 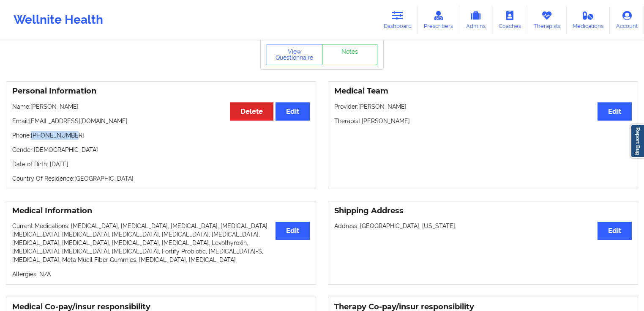 I want to click on a: Notes, so click(x=350, y=54).